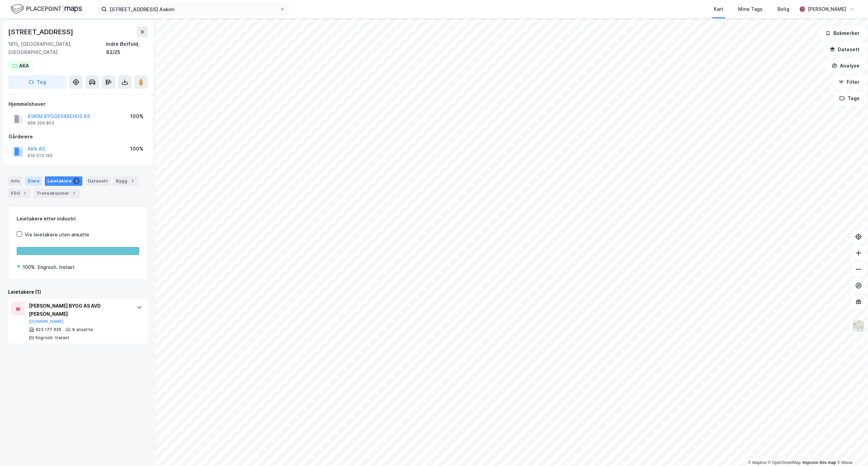 Image resolution: width=868 pixels, height=466 pixels. Describe the element at coordinates (19, 193) in the screenshot. I see `div: ESG` at that location.